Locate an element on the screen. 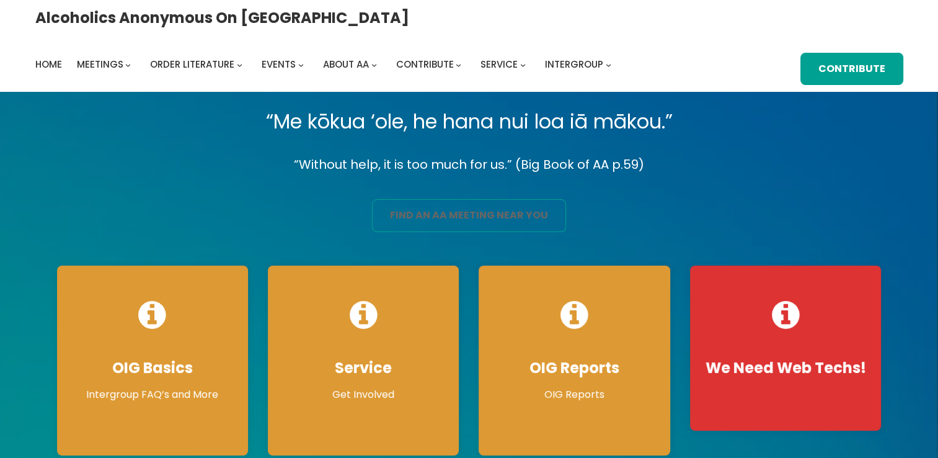 The width and height of the screenshot is (938, 458). p: Get Involved is located at coordinates (363, 394).